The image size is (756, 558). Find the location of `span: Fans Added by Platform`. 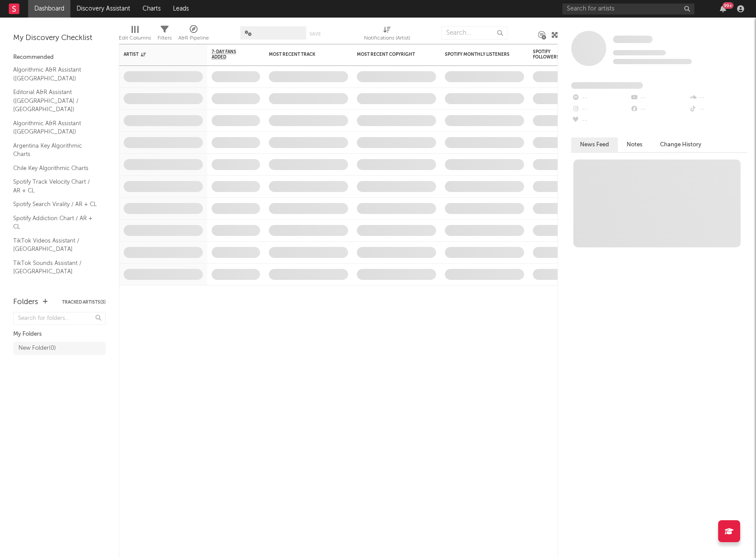

span: Fans Added by Platform is located at coordinates (607, 86).